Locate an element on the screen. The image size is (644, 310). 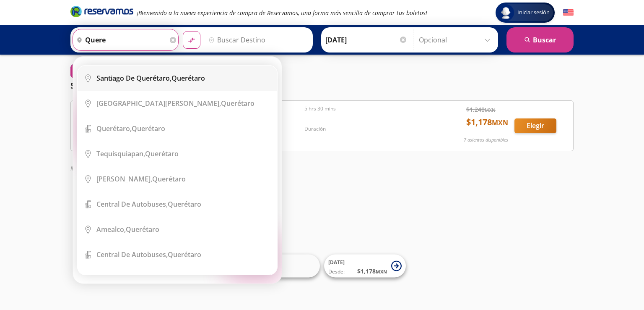
p: Duración is located at coordinates (368, 129).